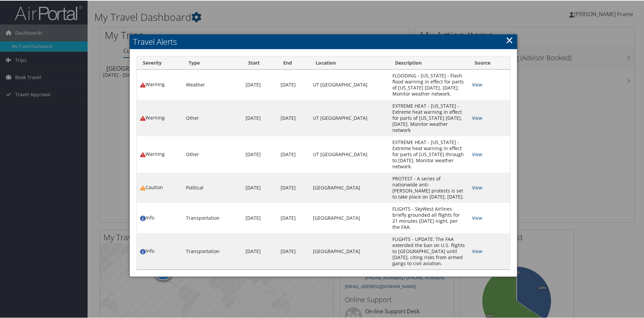 This screenshot has height=318, width=644. Describe the element at coordinates (323, 41) in the screenshot. I see `h2: Travel Alerts` at that location.